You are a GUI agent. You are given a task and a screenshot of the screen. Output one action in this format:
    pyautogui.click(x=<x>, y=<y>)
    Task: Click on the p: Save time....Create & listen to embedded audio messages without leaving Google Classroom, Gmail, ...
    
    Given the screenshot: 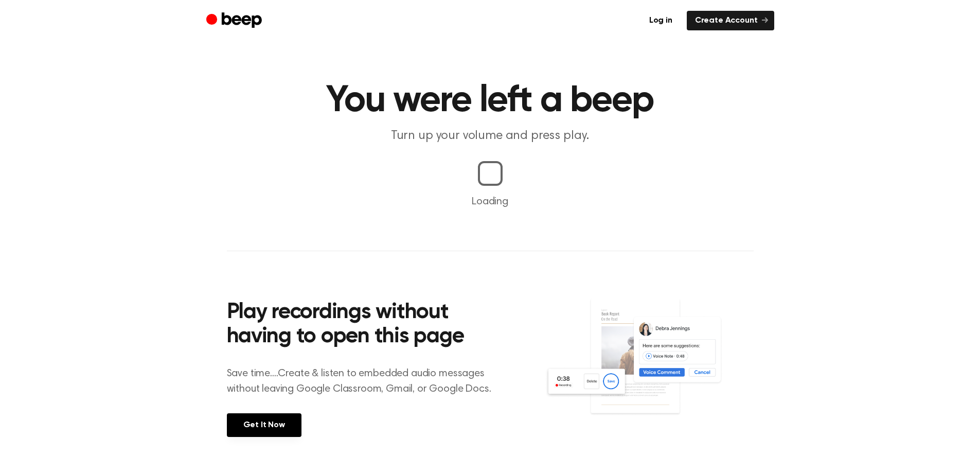 What is the action you would take?
    pyautogui.click(x=365, y=381)
    